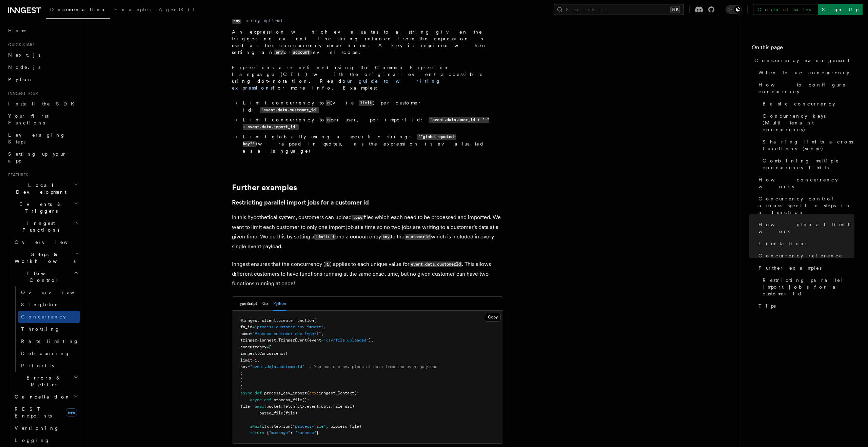 Image resolution: width=868 pixels, height=447 pixels. Describe the element at coordinates (325, 406) in the screenshot. I see `span: (ctx.event.data.file_uri)` at that location.